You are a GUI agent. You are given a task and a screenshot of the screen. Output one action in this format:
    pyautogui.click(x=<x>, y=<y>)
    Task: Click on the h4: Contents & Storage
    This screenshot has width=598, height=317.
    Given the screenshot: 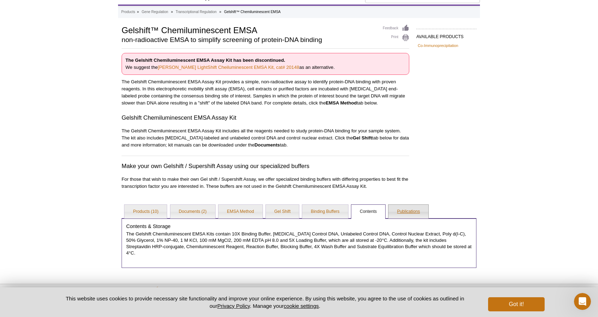 What is the action you would take?
    pyautogui.click(x=299, y=227)
    